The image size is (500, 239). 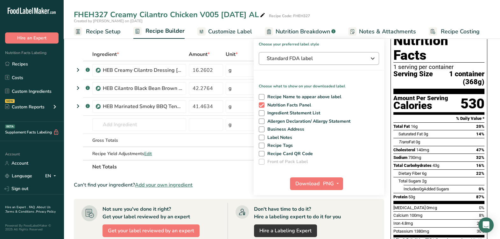 What do you see at coordinates (413, 78) in the screenshot?
I see `span: Serving Size` at bounding box center [413, 78].